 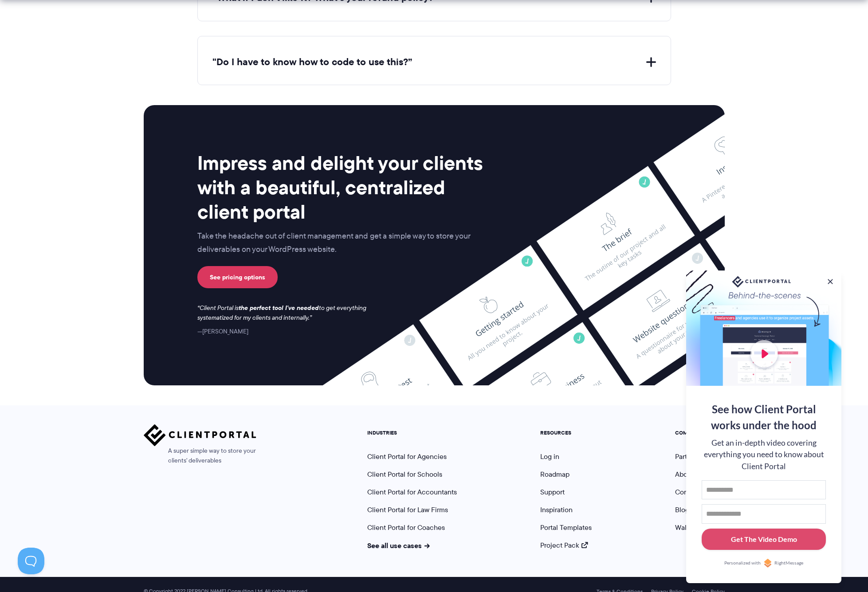 I want to click on a: Client Portal for Agencies, so click(x=406, y=456).